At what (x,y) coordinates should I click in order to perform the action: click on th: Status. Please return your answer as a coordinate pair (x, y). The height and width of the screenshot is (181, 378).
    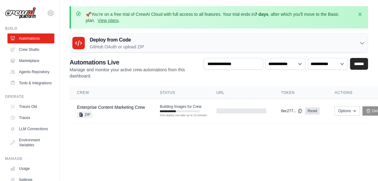
    Looking at the image, I should click on (181, 93).